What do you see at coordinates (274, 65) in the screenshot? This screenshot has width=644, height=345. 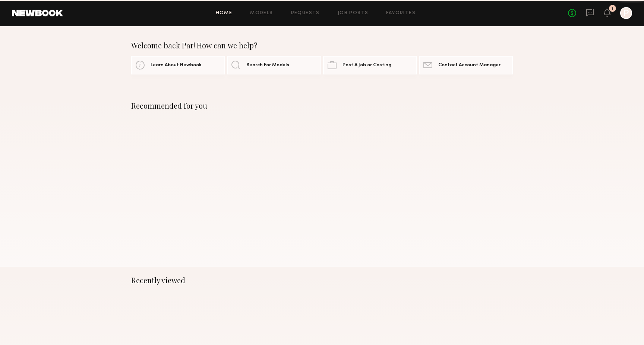 I see `a: Search For Models` at bounding box center [274, 65].